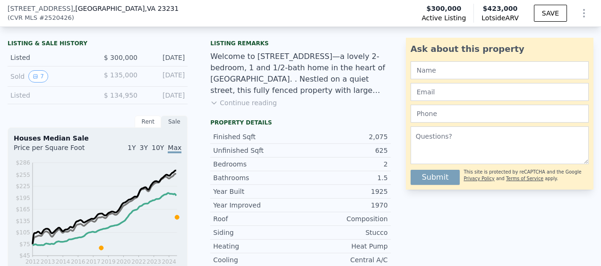  Describe the element at coordinates (344, 137) in the screenshot. I see `div: 2,075` at that location.